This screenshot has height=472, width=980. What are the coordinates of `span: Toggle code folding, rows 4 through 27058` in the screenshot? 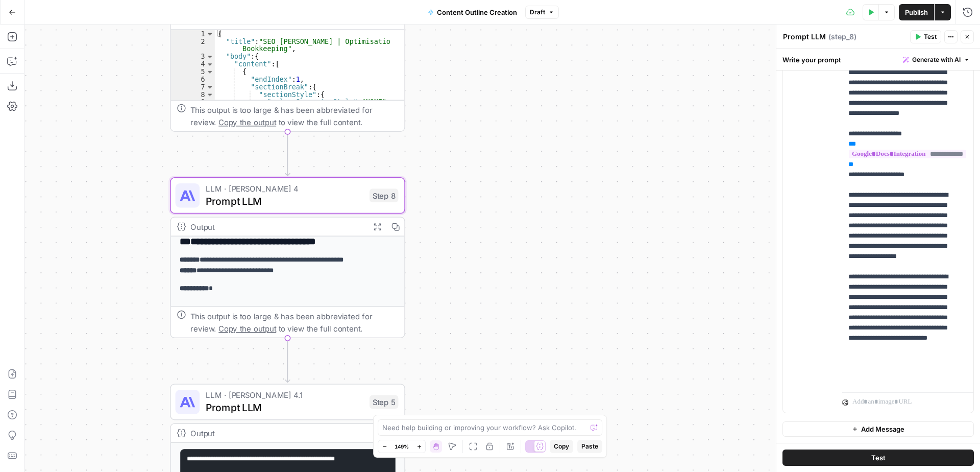 It's located at (209, 64).